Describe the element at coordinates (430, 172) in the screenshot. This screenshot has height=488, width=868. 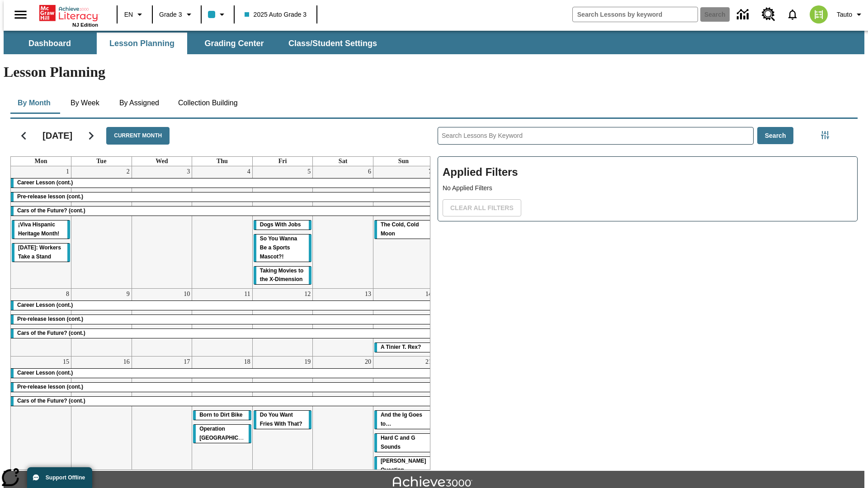
I see `a: September 7, 2025` at that location.